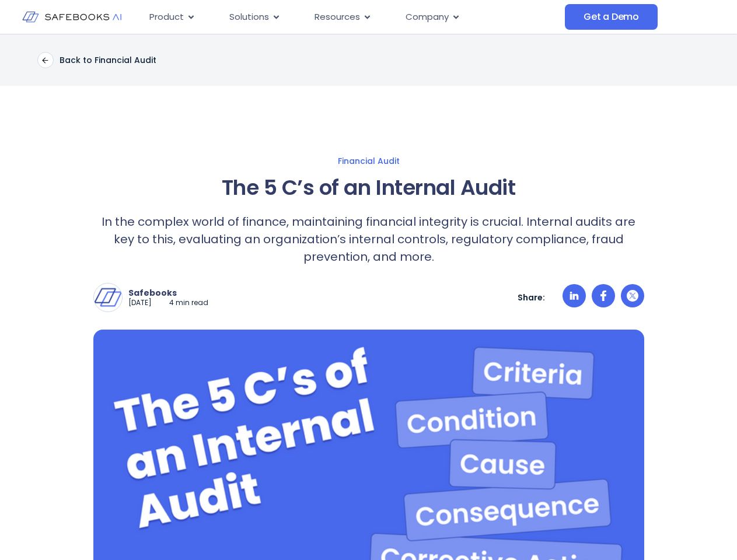 This screenshot has height=560, width=737. What do you see at coordinates (368, 188) in the screenshot?
I see `h1: The 5 C’s of an Internal Audit` at bounding box center [368, 188].